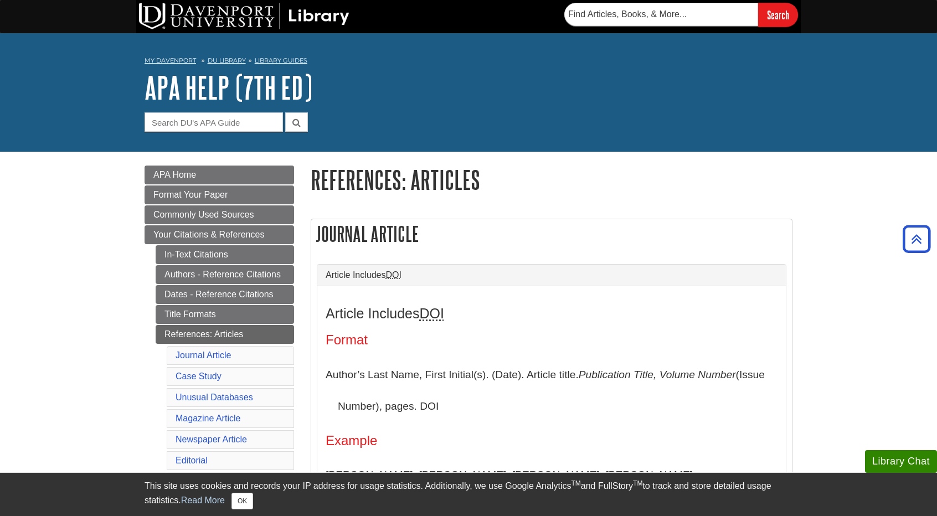  What do you see at coordinates (226, 60) in the screenshot?
I see `a: DU Library` at bounding box center [226, 60].